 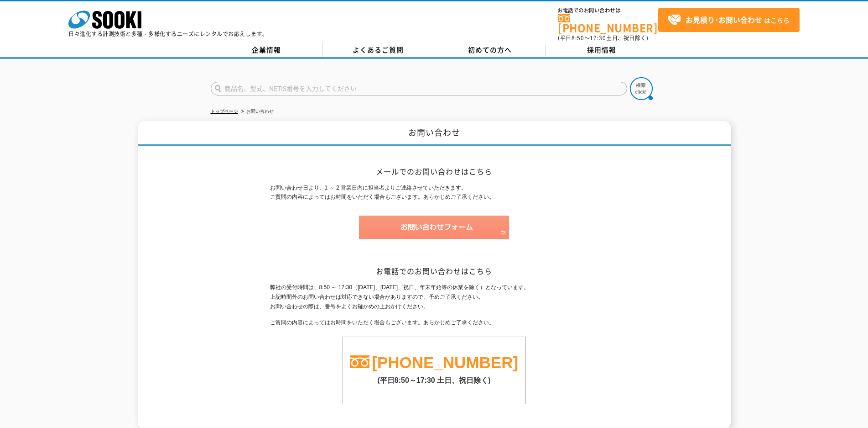 I want to click on span: (平日 ～ 土日、祝日除く), so click(x=603, y=38).